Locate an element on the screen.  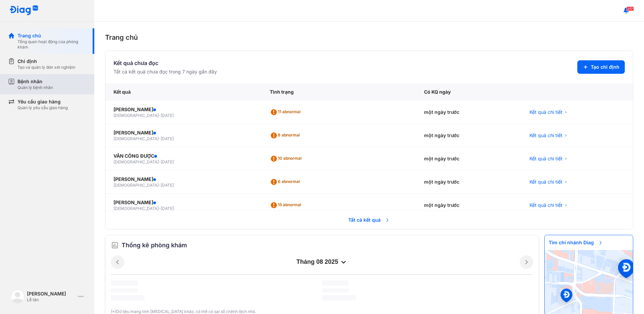
div: Tất cả kết quả chưa đọc trong 7 ngày gần đây is located at coordinates (165, 72).